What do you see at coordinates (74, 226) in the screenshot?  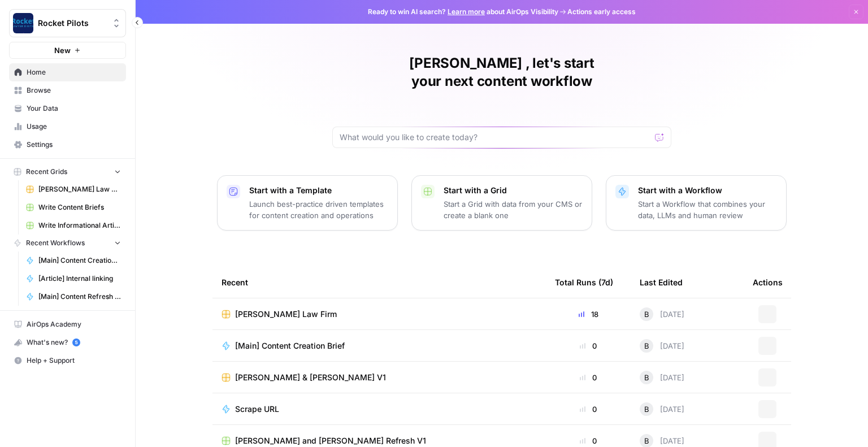 I see `a: Write Informational Article` at bounding box center [74, 226].